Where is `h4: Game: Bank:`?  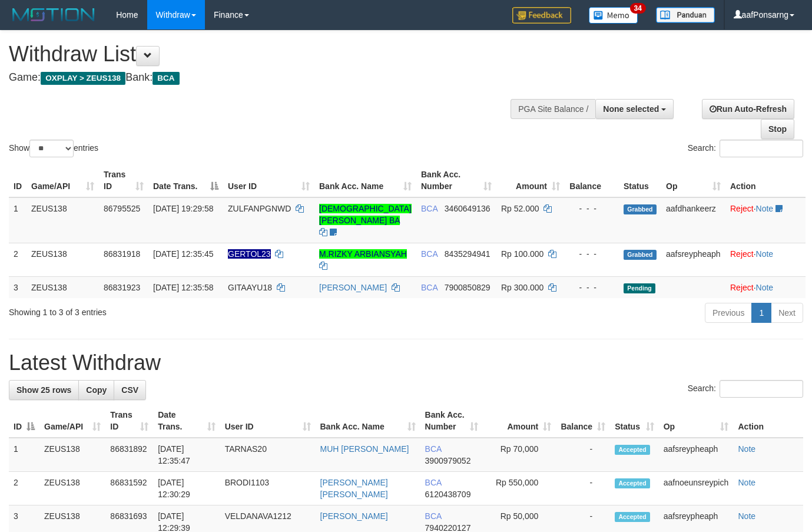 h4: Game: Bank: is located at coordinates (269, 78).